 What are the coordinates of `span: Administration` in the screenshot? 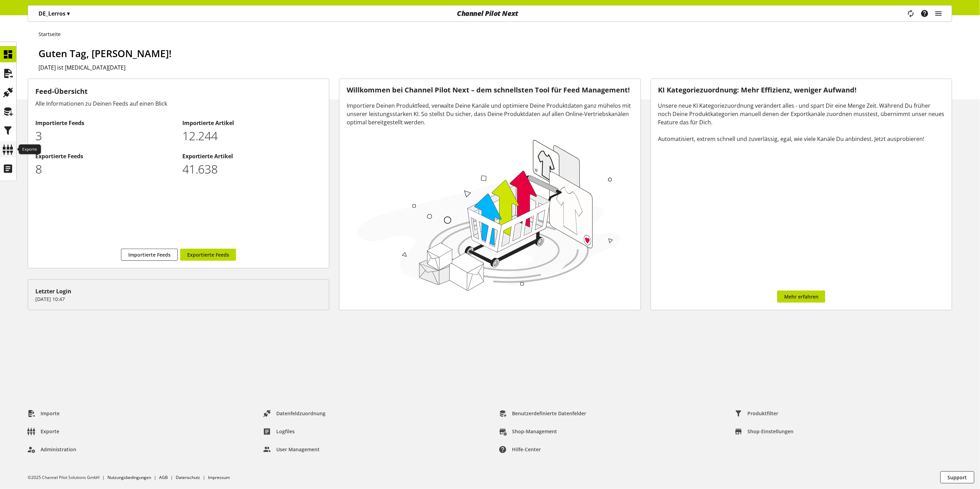 It's located at (58, 449).